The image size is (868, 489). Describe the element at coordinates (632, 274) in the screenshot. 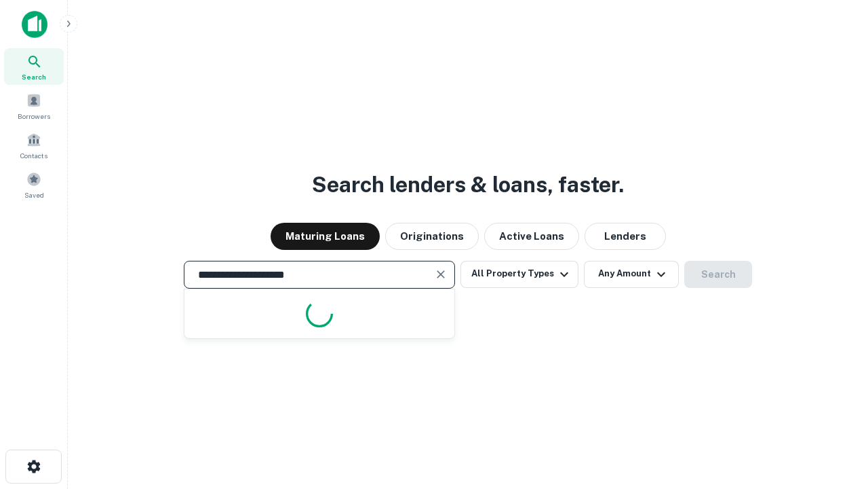

I see `button: Any Amount` at that location.